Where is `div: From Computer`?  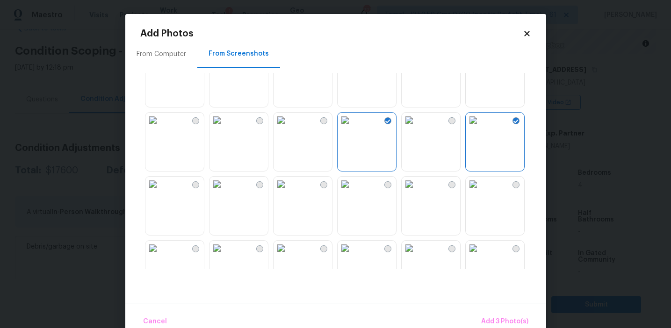
div: From Computer is located at coordinates (161, 54).